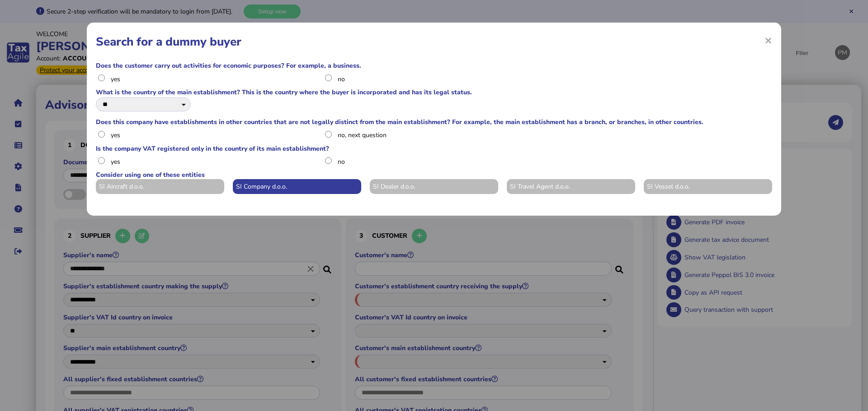  Describe the element at coordinates (434, 187) in the screenshot. I see `li: SI Dealer d.o.o.` at that location.